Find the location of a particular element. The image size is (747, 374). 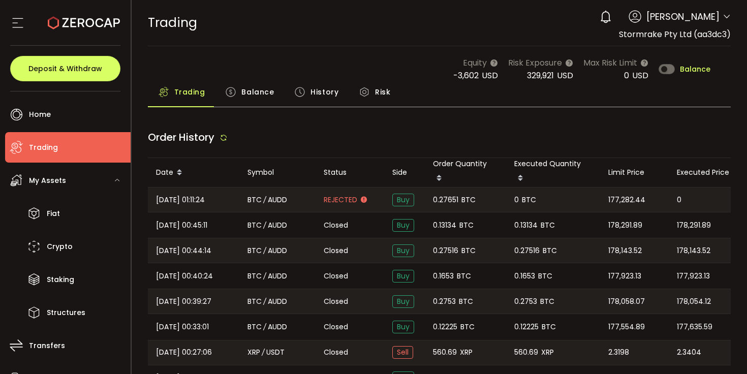

div: Order Quantity is located at coordinates (466, 172).